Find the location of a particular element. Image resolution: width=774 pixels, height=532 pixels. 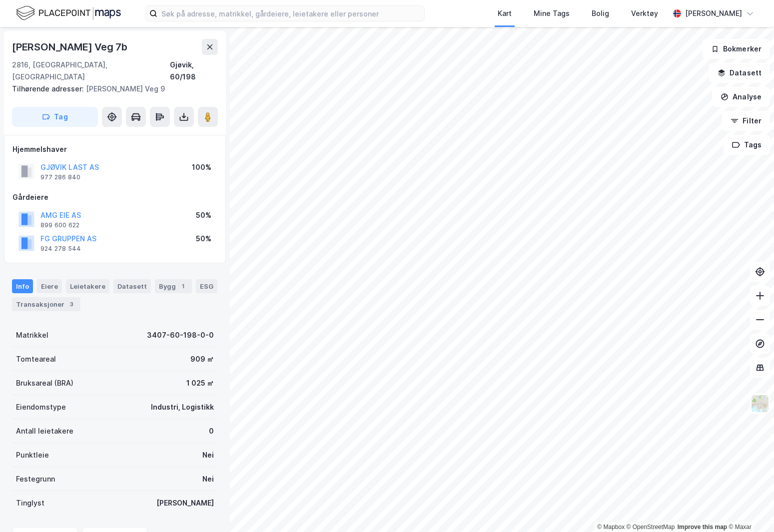

div: Tinglyst is located at coordinates (30, 503).